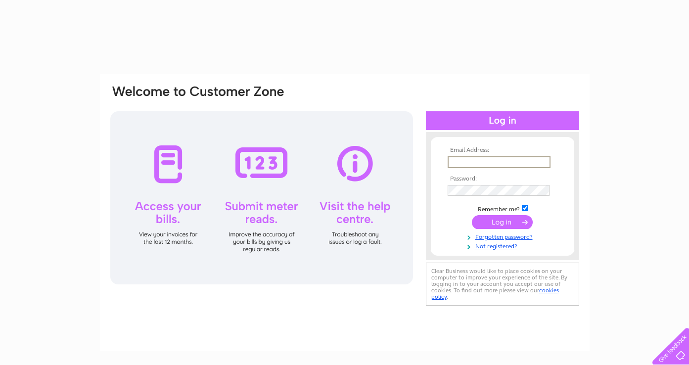 The image size is (689, 365). Describe the element at coordinates (504, 236) in the screenshot. I see `a: Forgotten password?` at that location.